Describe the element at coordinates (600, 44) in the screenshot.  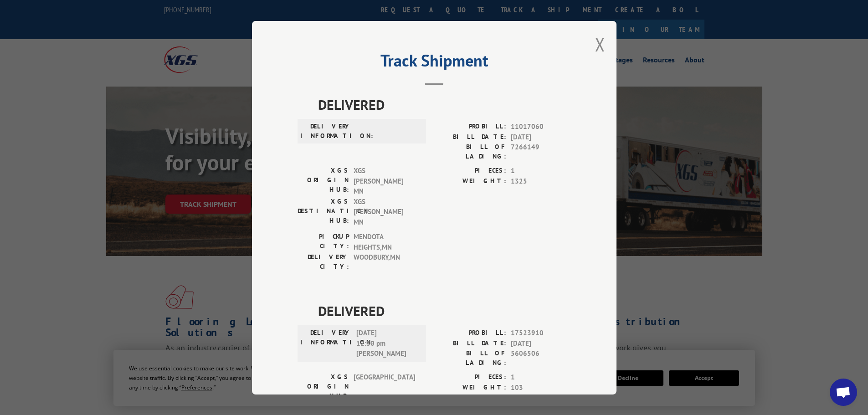
I see `button: Close modal` at that location.